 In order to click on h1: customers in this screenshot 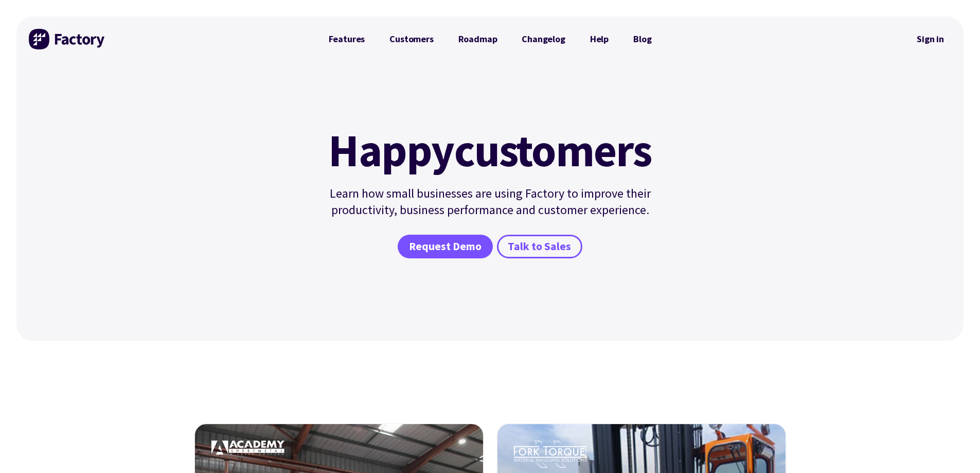, I will do `click(490, 150)`.